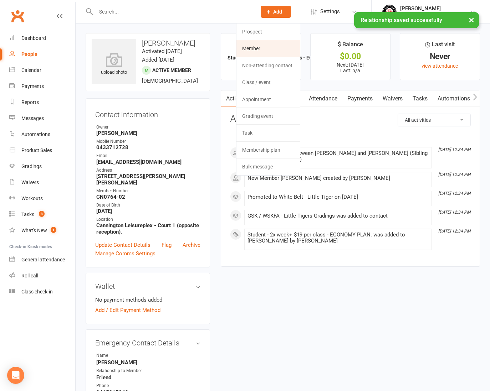 This screenshot has width=490, height=391. I want to click on span: Active member, so click(171, 70).